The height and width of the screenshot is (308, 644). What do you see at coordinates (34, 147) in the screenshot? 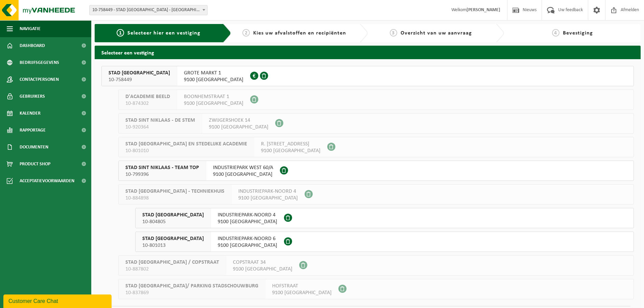
I see `span: Documenten` at bounding box center [34, 147].